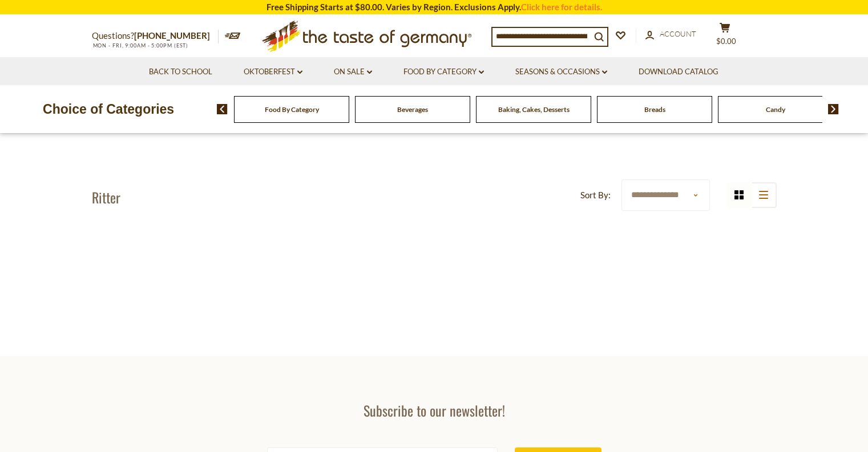  I want to click on a: Oktoberfest, so click(273, 72).